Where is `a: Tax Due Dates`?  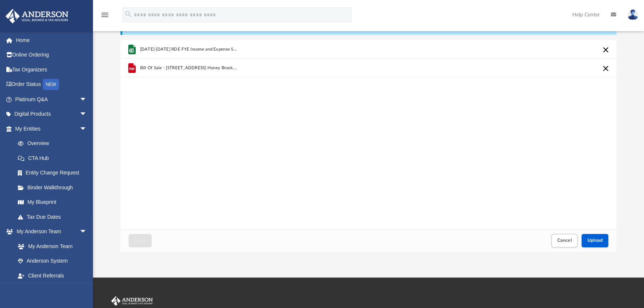
a: Tax Due Dates is located at coordinates (54, 217).